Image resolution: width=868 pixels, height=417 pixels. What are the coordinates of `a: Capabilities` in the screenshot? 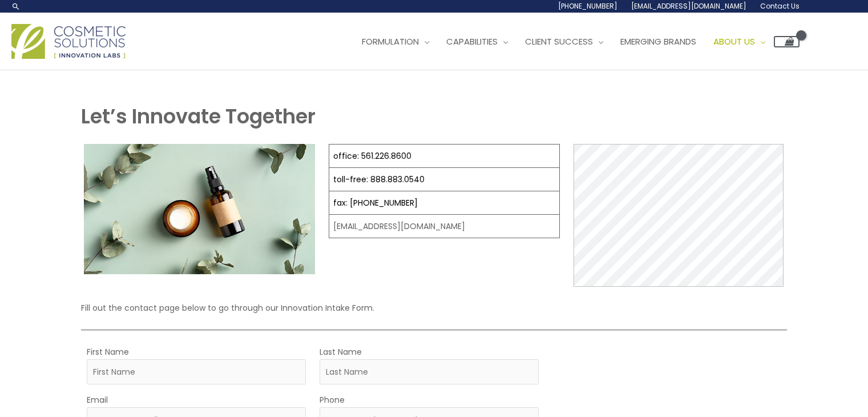 It's located at (477, 41).